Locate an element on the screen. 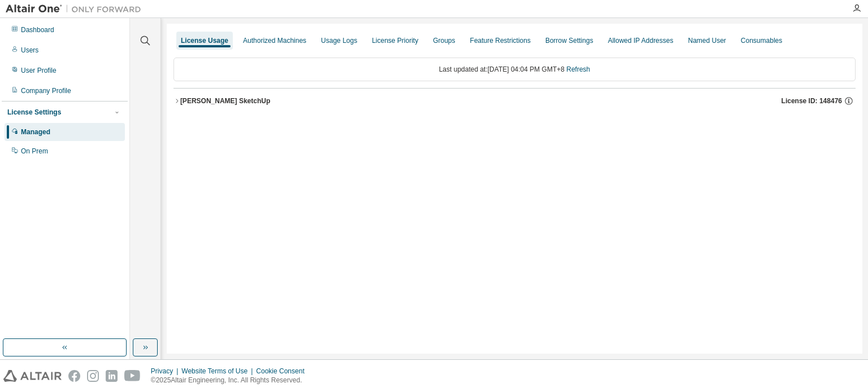 This screenshot has width=868, height=392. div: Usage Logs is located at coordinates (339, 41).